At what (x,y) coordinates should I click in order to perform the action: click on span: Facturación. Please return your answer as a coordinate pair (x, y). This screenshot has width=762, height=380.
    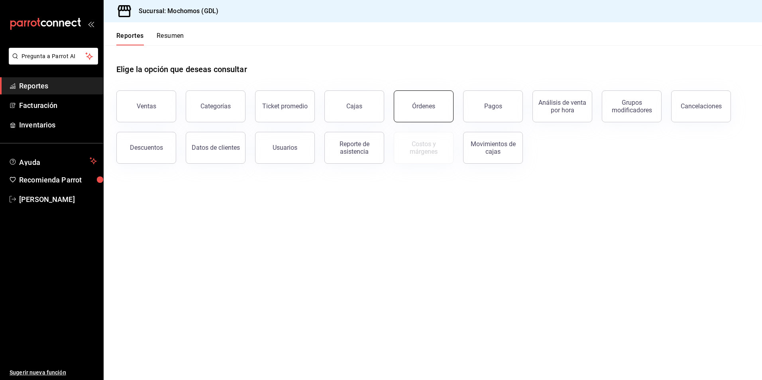
    Looking at the image, I should click on (58, 105).